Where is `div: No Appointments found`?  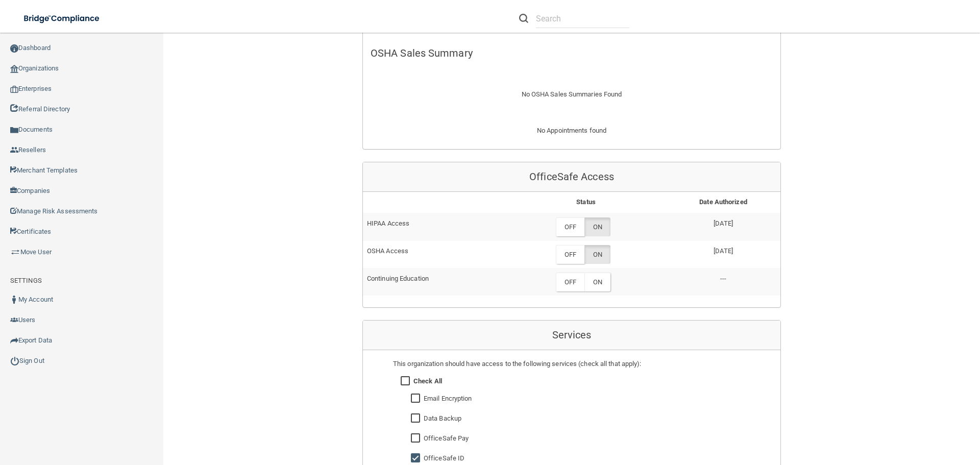 div: No Appointments found is located at coordinates (572, 137).